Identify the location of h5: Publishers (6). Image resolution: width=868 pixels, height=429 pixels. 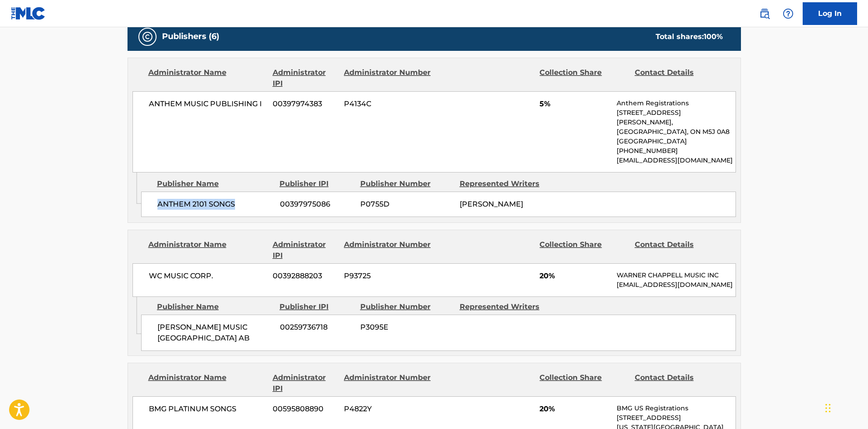
(191, 36).